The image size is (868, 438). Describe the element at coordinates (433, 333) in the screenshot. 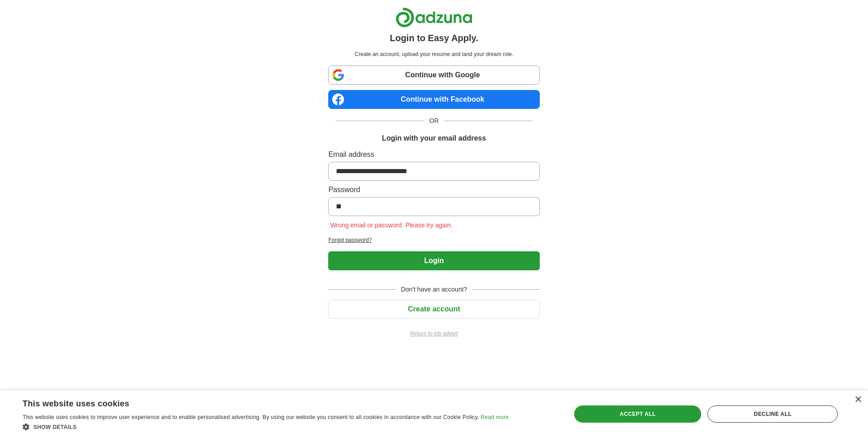

I see `p: Return to job advert` at that location.